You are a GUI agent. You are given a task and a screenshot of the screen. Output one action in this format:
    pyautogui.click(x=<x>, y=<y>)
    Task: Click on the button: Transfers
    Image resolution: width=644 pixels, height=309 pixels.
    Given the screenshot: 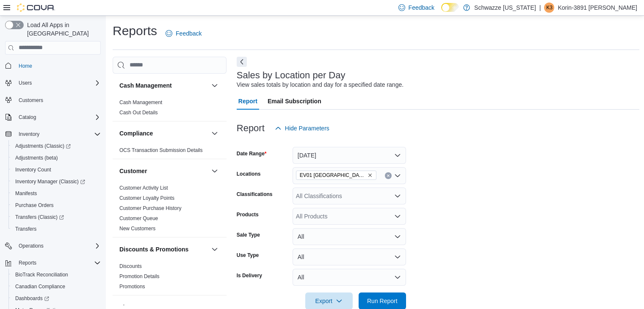 What is the action you would take?
    pyautogui.click(x=56, y=229)
    